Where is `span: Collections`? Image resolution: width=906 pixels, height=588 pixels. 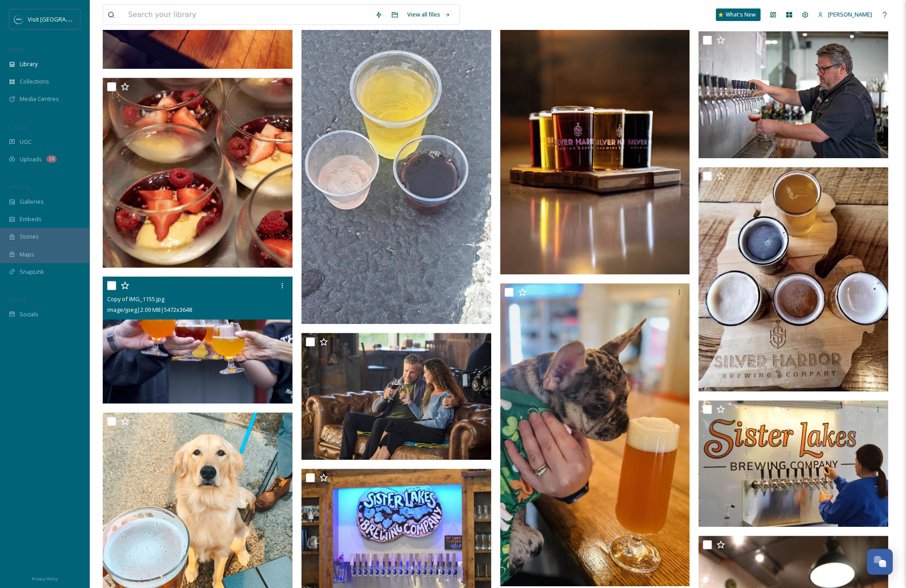
span: Collections is located at coordinates (35, 82).